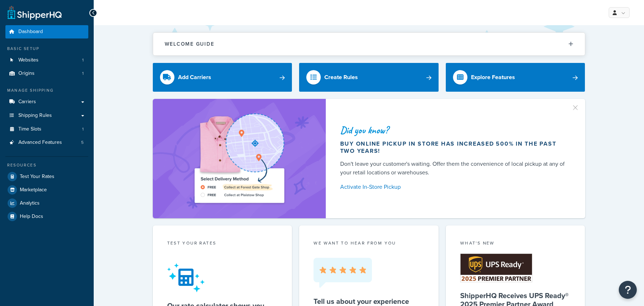 The height and width of the screenshot is (306, 644). Describe the element at coordinates (47, 217) in the screenshot. I see `li: Help Docs` at that location.